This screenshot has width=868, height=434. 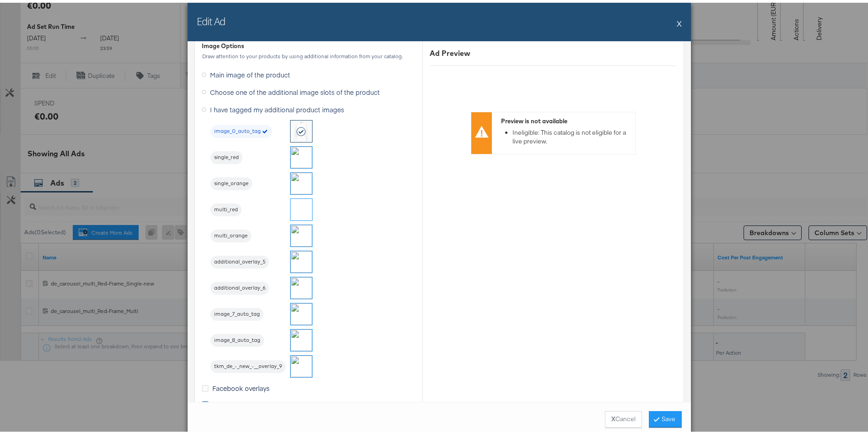 I want to click on div: single_orange, so click(x=231, y=181).